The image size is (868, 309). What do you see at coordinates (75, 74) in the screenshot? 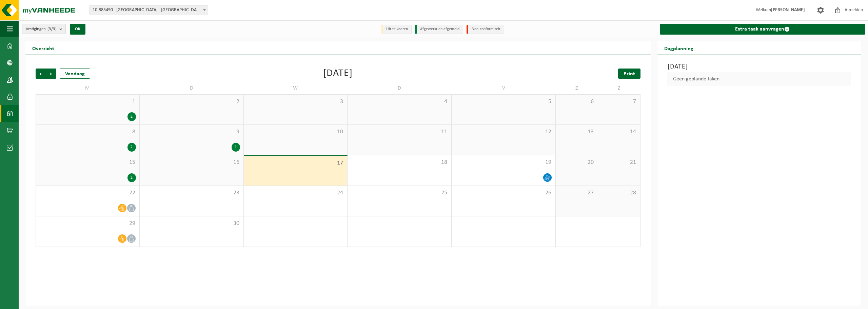
I see `div: Vandaag` at bounding box center [75, 74].